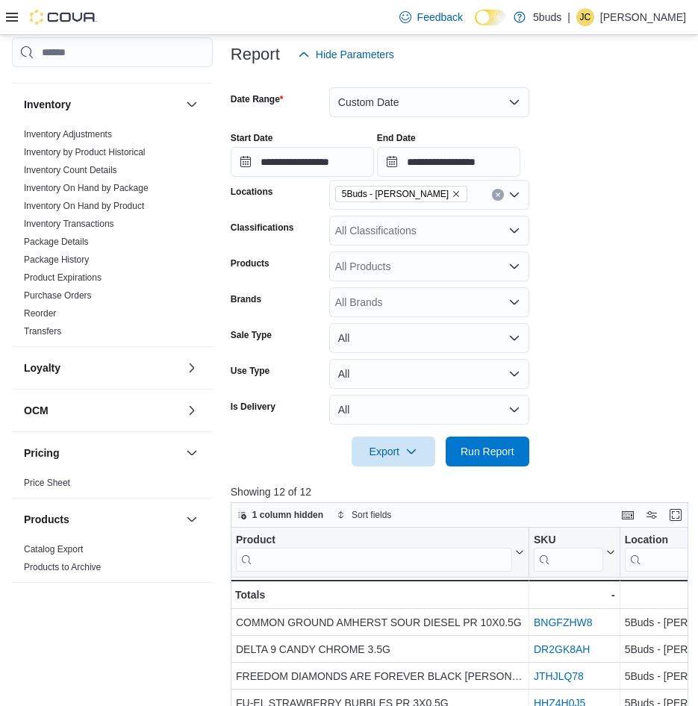 The width and height of the screenshot is (698, 706). Describe the element at coordinates (56, 242) in the screenshot. I see `span: Package Details` at that location.